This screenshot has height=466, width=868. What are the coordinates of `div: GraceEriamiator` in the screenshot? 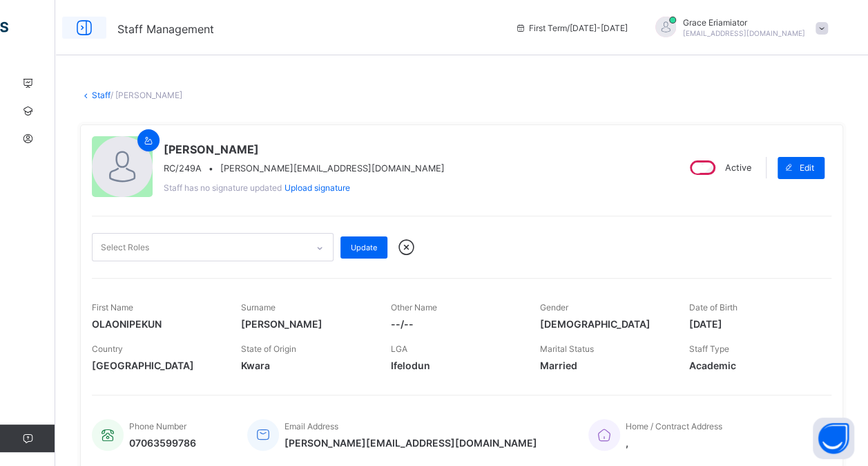 It's located at (738, 28).